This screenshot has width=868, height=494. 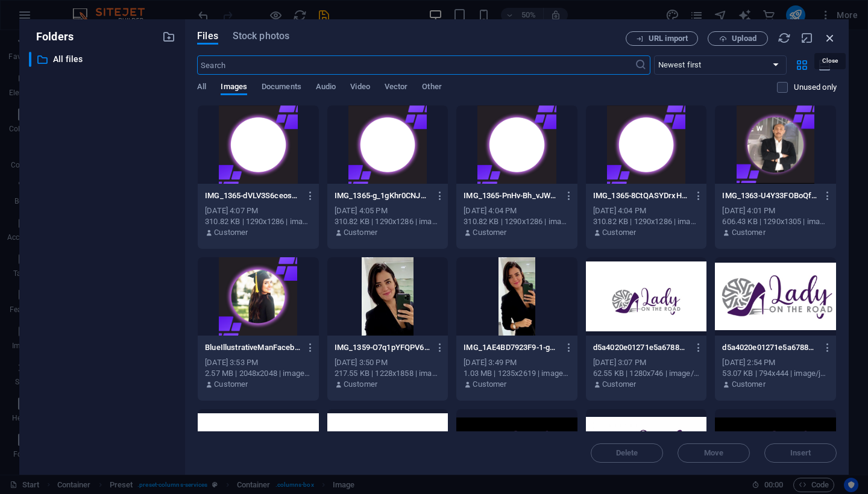 What do you see at coordinates (253, 196) in the screenshot?
I see `p: IMG_1365-dVLV3S6ceosuCJeCVdKYOg.jpg` at bounding box center [253, 196].